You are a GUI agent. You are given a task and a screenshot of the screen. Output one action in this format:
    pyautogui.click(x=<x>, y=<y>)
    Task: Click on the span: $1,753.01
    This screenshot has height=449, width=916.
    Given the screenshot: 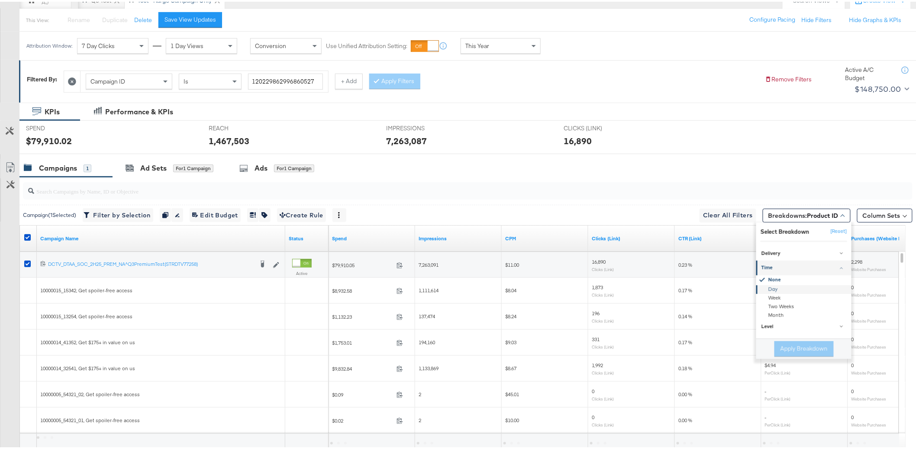 What is the action you would take?
    pyautogui.click(x=362, y=341)
    